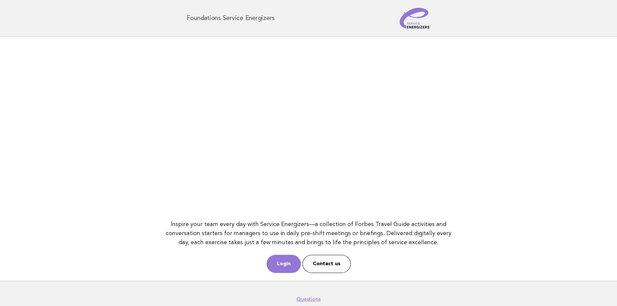 The image size is (617, 306). Describe the element at coordinates (308, 299) in the screenshot. I see `a: Questions` at that location.